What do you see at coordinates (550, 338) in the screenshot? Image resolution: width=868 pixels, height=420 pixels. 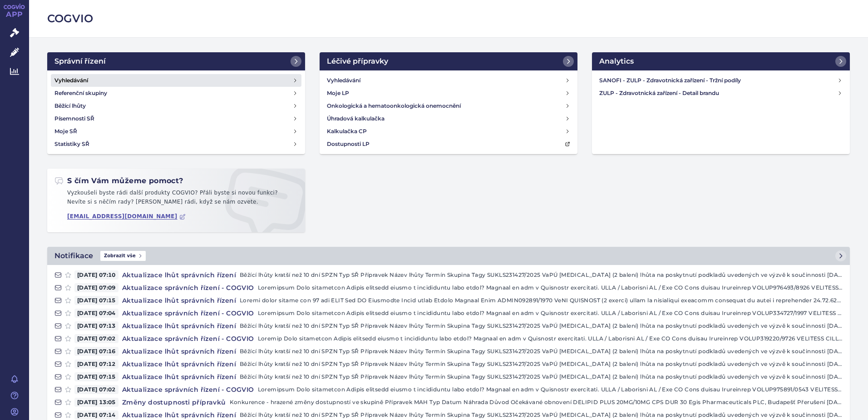 I see `p: Loremip Dolo sitametcon Adipis elitsedd eiusmo t incididuntu labo etdol? Magnaal en adm v Quisnos...` at bounding box center [550, 338].